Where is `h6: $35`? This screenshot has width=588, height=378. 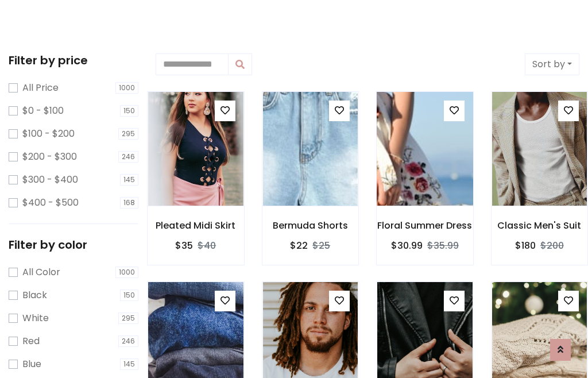 h6: $35 is located at coordinates (184, 246).